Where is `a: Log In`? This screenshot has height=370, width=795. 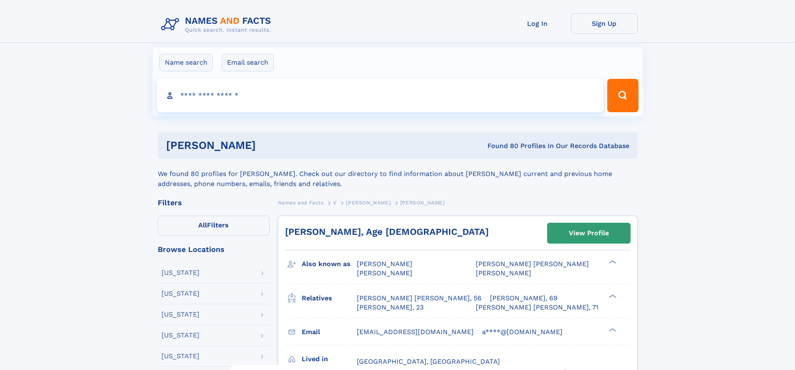
a: Log In is located at coordinates (538, 23).